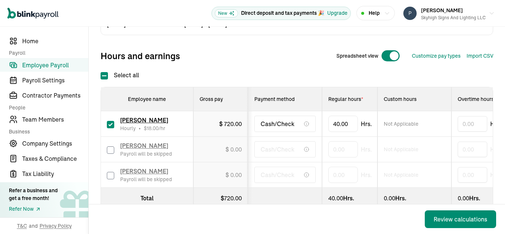 The height and width of the screenshot is (234, 505). I want to click on span: Overtime hours, so click(475, 99).